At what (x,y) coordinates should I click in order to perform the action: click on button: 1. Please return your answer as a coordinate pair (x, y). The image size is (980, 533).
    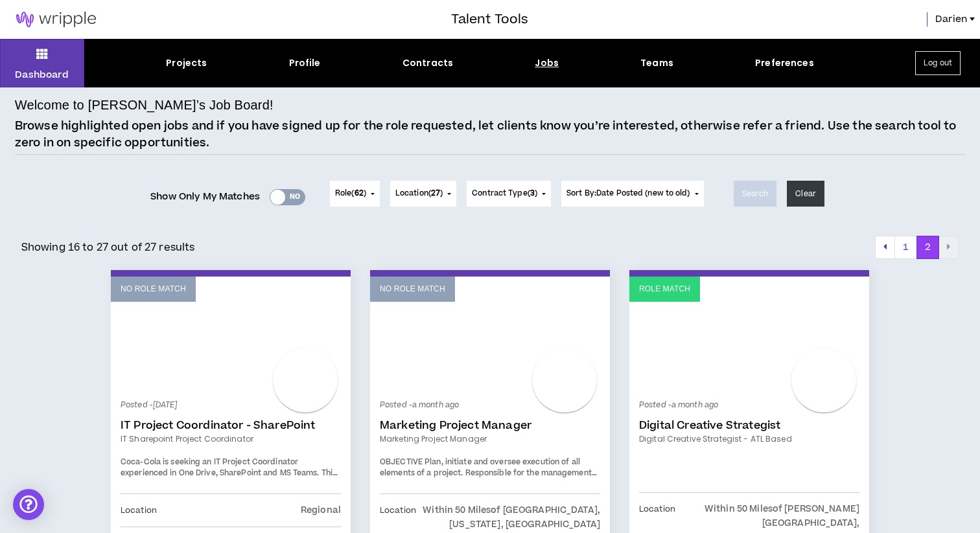
    Looking at the image, I should click on (906, 247).